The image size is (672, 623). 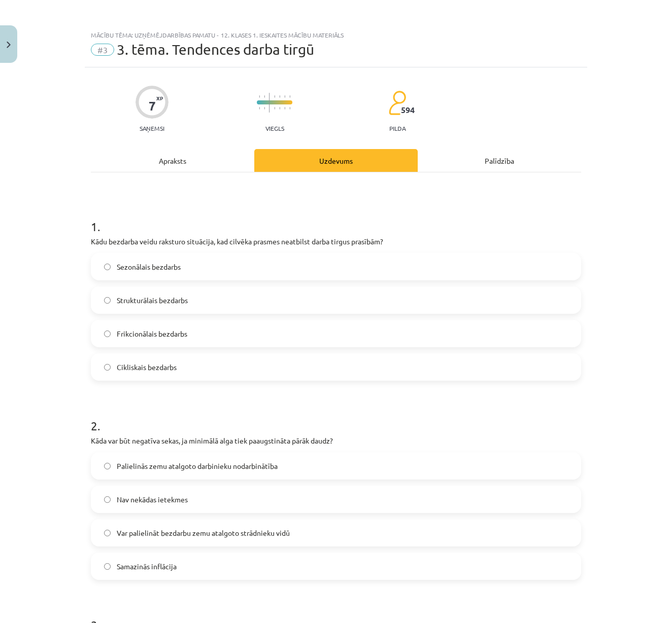 What do you see at coordinates (336, 440) in the screenshot?
I see `p: Kāda var būt negatīva sekas, ja minimālā alga tiek paaugstināta pārāk daudz?` at bounding box center [336, 440].